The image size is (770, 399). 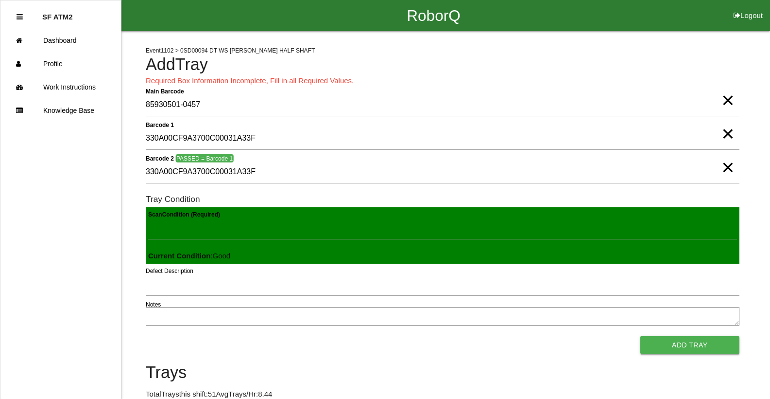 What do you see at coordinates (61, 64) in the screenshot?
I see `a: Profile` at bounding box center [61, 64].